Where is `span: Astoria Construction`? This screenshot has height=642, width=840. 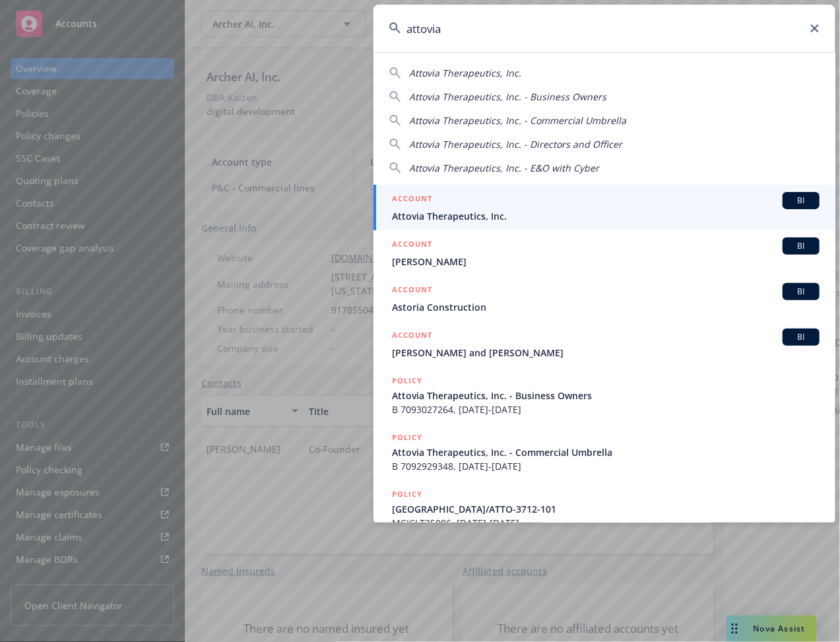 span: Astoria Construction is located at coordinates (606, 307).